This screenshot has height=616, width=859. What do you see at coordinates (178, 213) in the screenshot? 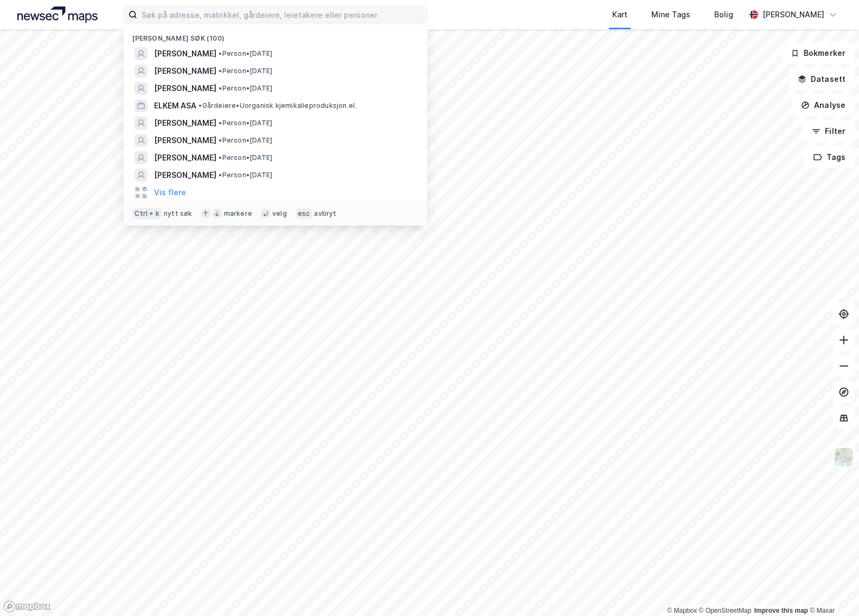
I see `div: nytt søk` at bounding box center [178, 213].